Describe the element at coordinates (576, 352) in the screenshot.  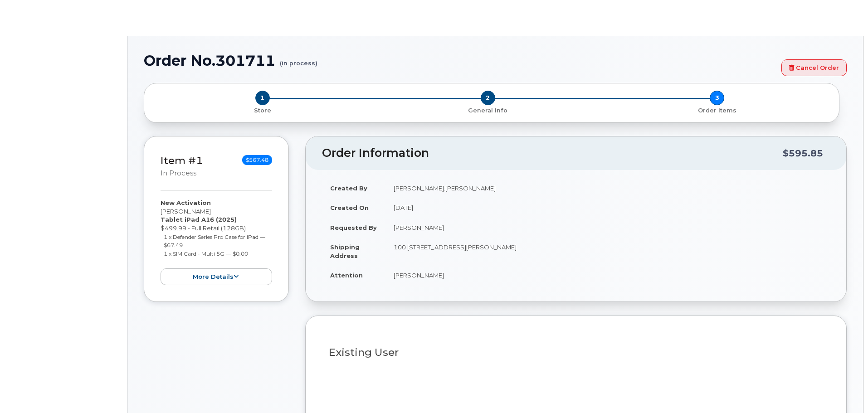
I see `h3: Existing User` at that location.